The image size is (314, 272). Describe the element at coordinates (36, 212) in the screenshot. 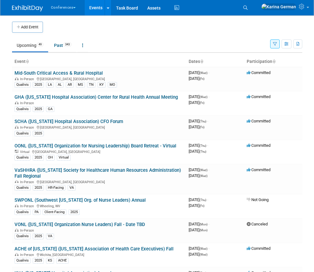

I see `div: PA` at that location.